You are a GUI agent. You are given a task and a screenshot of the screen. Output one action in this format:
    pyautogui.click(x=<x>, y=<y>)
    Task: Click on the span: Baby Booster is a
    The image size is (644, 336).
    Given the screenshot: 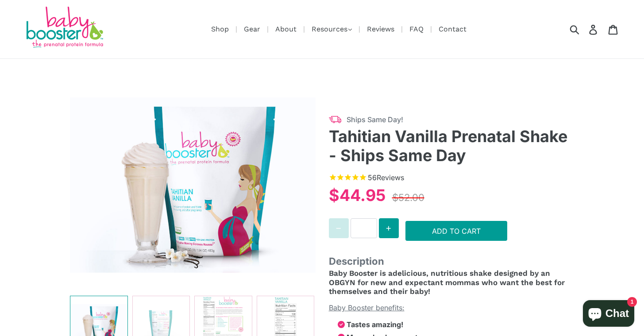 What is the action you would take?
    pyautogui.click(x=361, y=273)
    